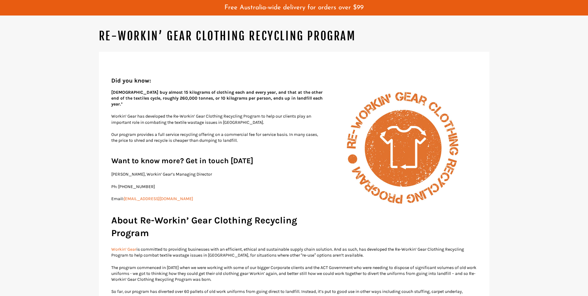 Image resolution: width=588 pixels, height=296 pixels. What do you see at coordinates (403, 148) in the screenshot?
I see `img: Re-Workin' Gear - Clothing Recyvlnc Program` at bounding box center [403, 148].